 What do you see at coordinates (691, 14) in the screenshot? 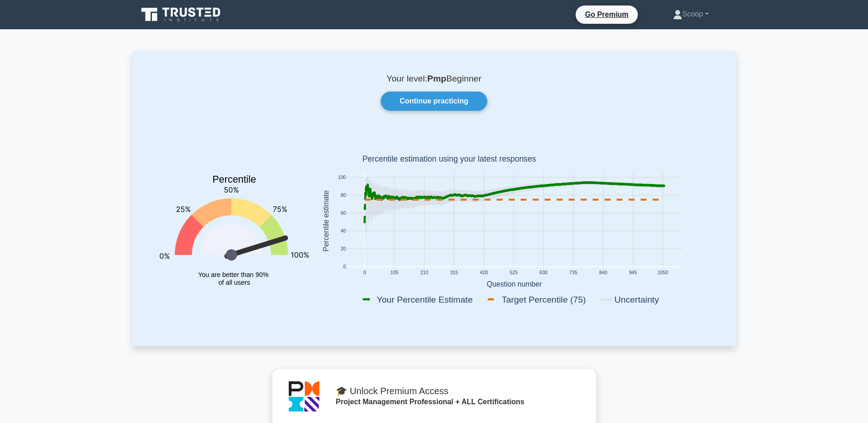
I see `a: Scoop` at bounding box center [691, 14].